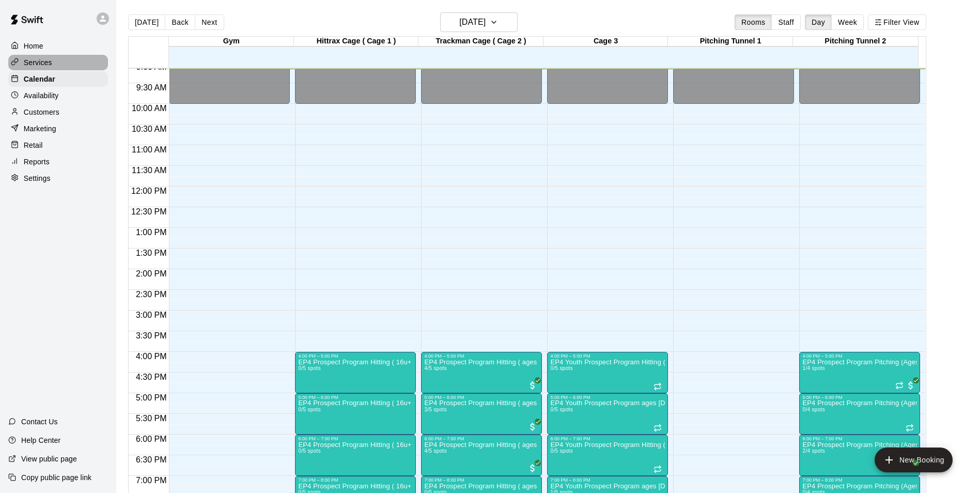 The height and width of the screenshot is (493, 980). I want to click on span: 12:00 PM, so click(149, 191).